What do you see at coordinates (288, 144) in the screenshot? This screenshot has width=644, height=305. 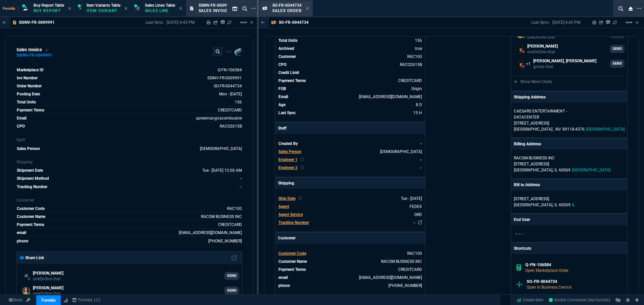 I see `span: Created By` at bounding box center [288, 144].